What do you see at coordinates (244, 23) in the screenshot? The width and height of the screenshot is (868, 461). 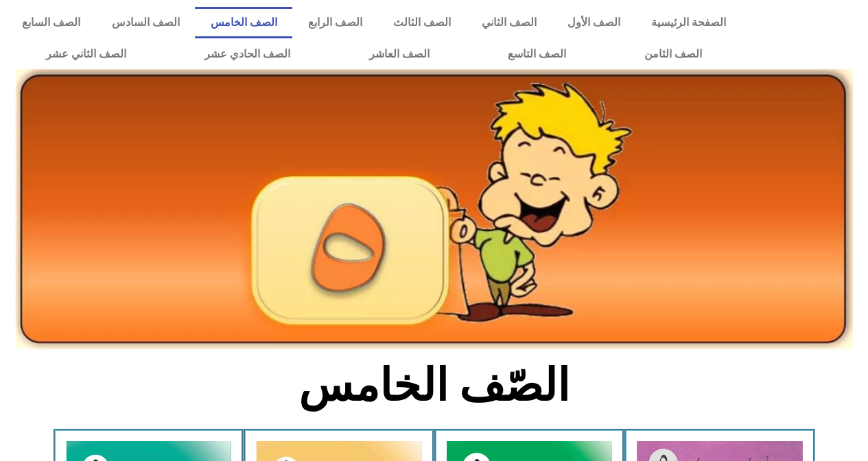 I see `a: الصف الخامس` at bounding box center [244, 23].